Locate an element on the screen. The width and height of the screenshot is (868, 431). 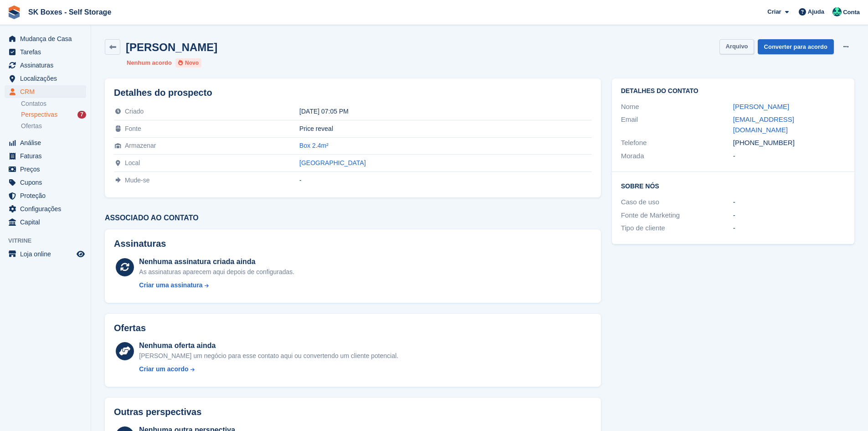
div: Caso de uso is located at coordinates (677, 202).